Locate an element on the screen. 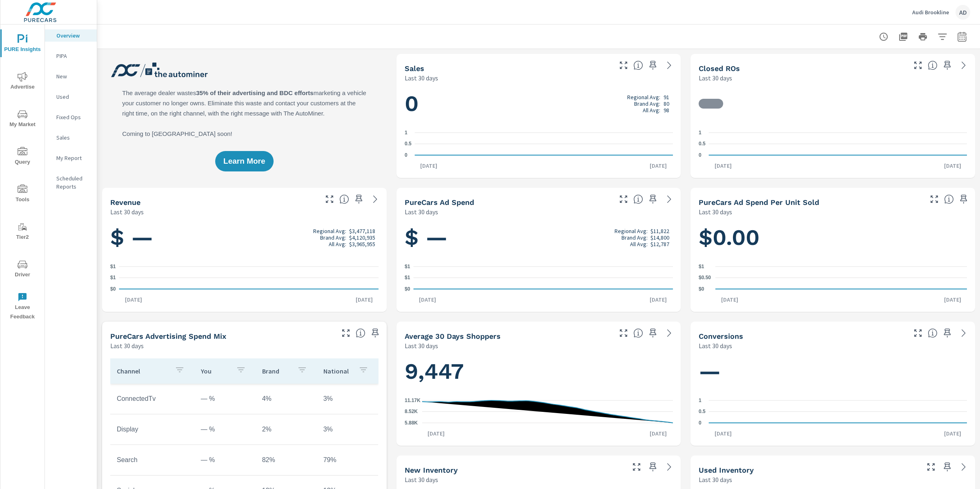 This screenshot has height=489, width=980. text: 0 is located at coordinates (700, 155).